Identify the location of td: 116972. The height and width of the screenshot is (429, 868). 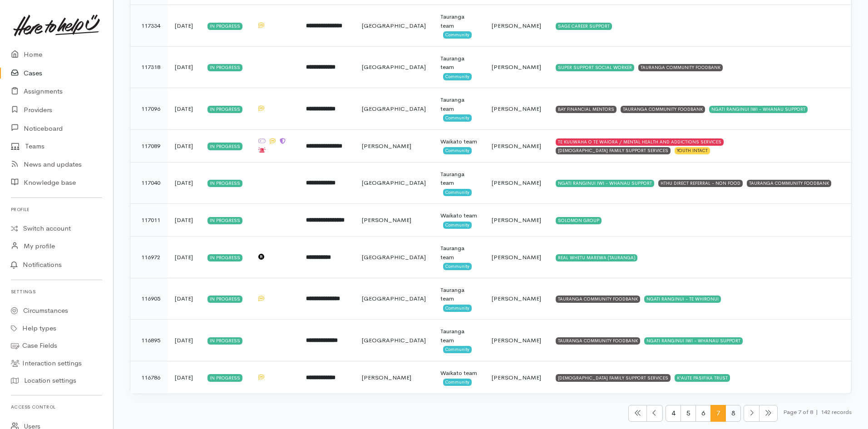
(149, 257).